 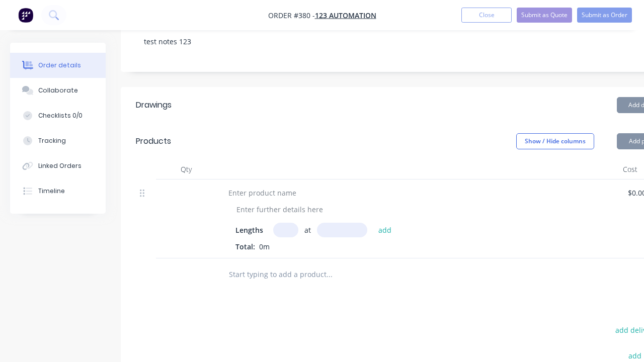 I want to click on span: Order #380 -, so click(x=291, y=15).